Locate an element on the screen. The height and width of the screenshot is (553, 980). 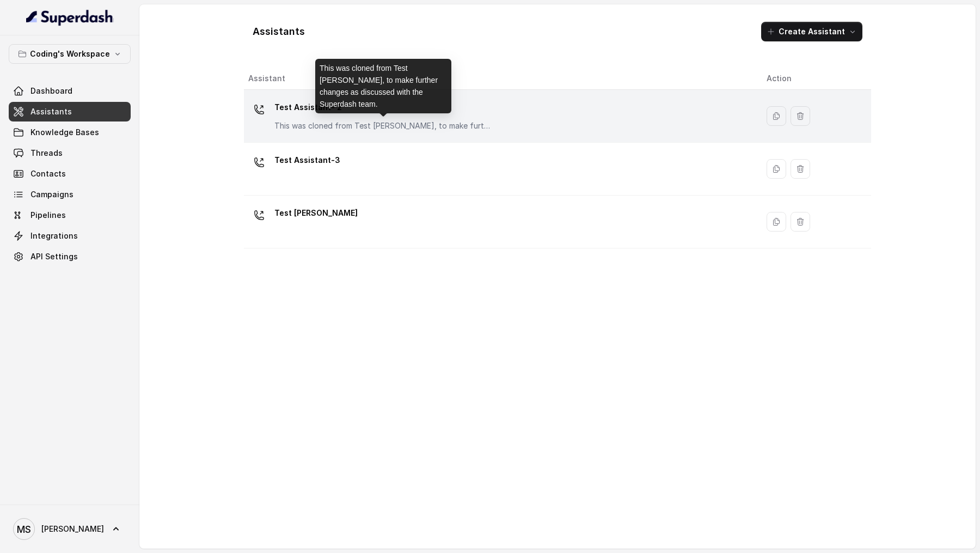
p: Test Assistant-3 is located at coordinates (307, 160).